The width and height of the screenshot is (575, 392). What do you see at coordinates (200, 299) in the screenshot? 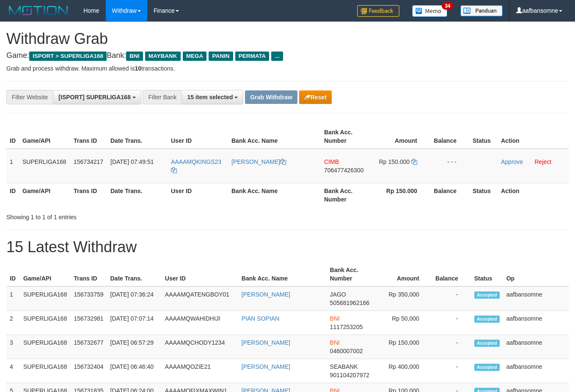
I see `td: AAAAMQATENGBOY01` at bounding box center [200, 299].